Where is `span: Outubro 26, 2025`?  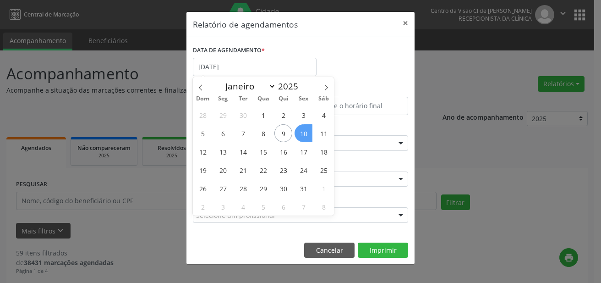
span: Outubro 26, 2025 is located at coordinates (202, 188).